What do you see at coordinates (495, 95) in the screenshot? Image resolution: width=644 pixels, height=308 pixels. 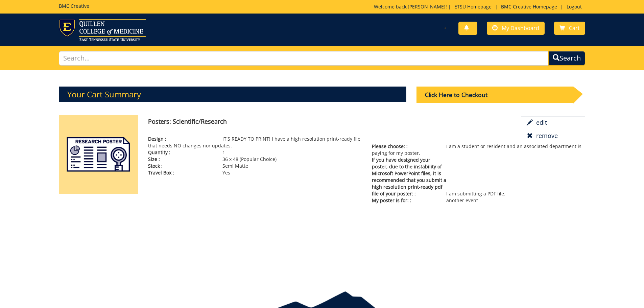 I see `div: Click Here to Checkout` at bounding box center [495, 95].